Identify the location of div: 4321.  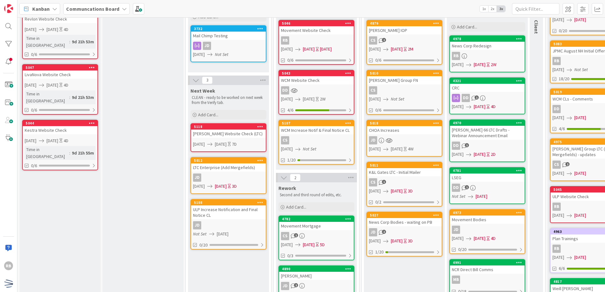
(489, 81).